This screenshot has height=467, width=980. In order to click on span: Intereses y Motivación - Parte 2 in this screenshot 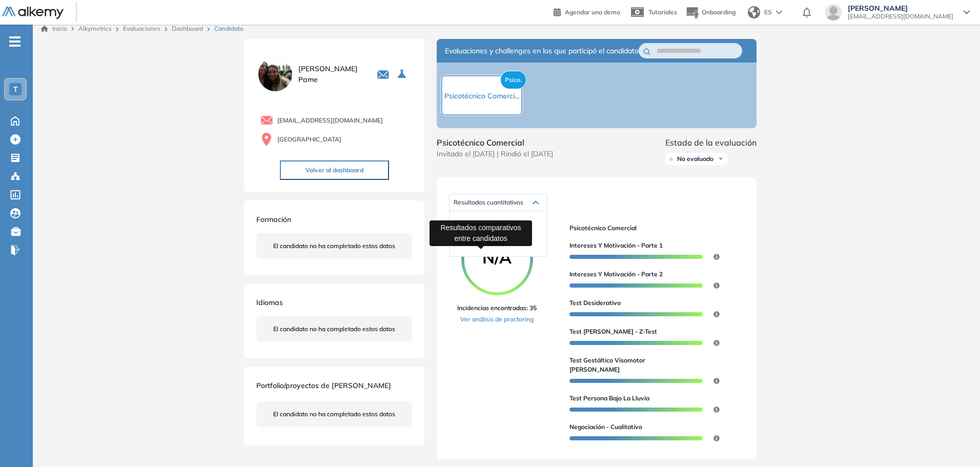, I will do `click(616, 275)`.